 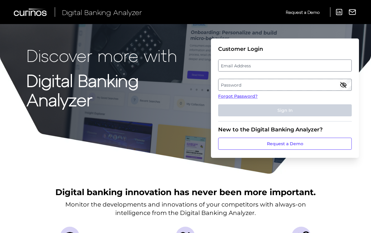 What do you see at coordinates (285, 49) in the screenshot?
I see `div: Customer Login` at bounding box center [285, 49].